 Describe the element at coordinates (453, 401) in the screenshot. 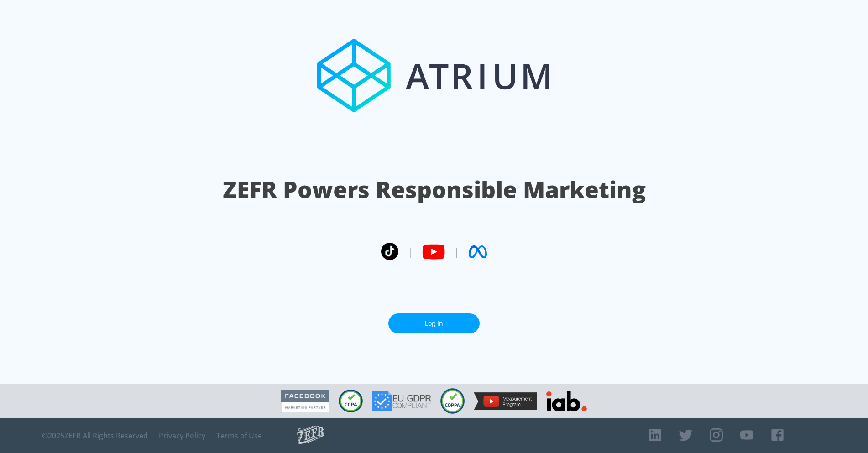

I see `img: COPPA Compliant` at that location.